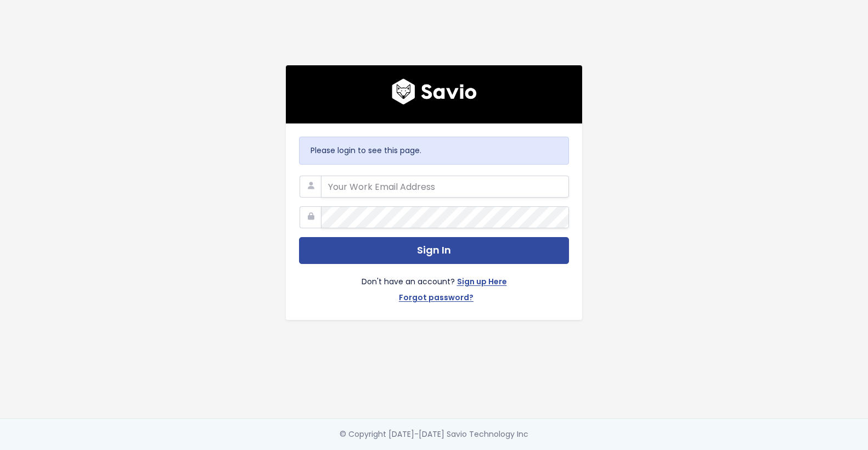  What do you see at coordinates (434, 286) in the screenshot?
I see `div: Don't have an account?` at bounding box center [434, 286].